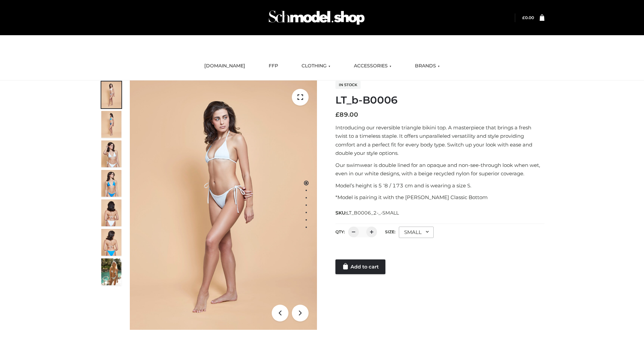 The image size is (644, 362). What do you see at coordinates (367, 213) in the screenshot?
I see `span: SKU:` at bounding box center [367, 213].